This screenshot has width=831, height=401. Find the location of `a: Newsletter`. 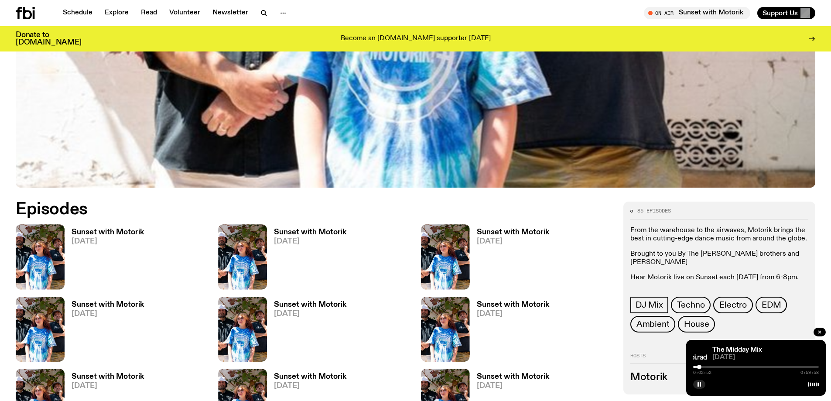

a: Newsletter is located at coordinates (230, 13).